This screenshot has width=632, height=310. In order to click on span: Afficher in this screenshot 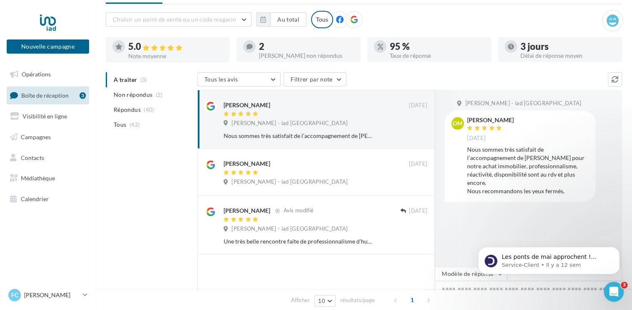, I will do `click(300, 300)`.